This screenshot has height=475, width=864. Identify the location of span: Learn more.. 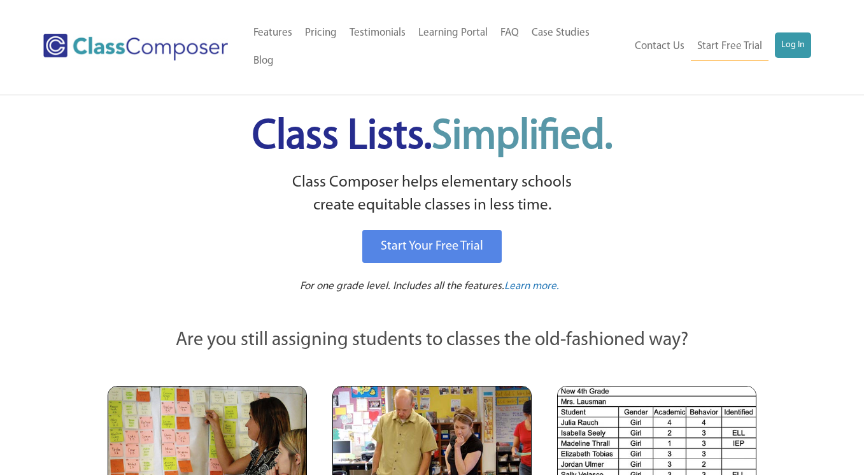
(532, 286).